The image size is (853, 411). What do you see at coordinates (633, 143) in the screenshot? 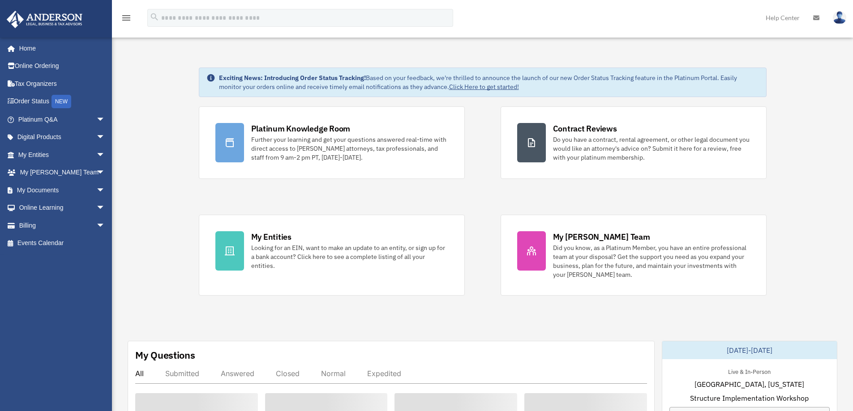
I see `a: Contract Reviews Do you have a contract, rental agreement, or other legal document you would like...` at bounding box center [633, 143].